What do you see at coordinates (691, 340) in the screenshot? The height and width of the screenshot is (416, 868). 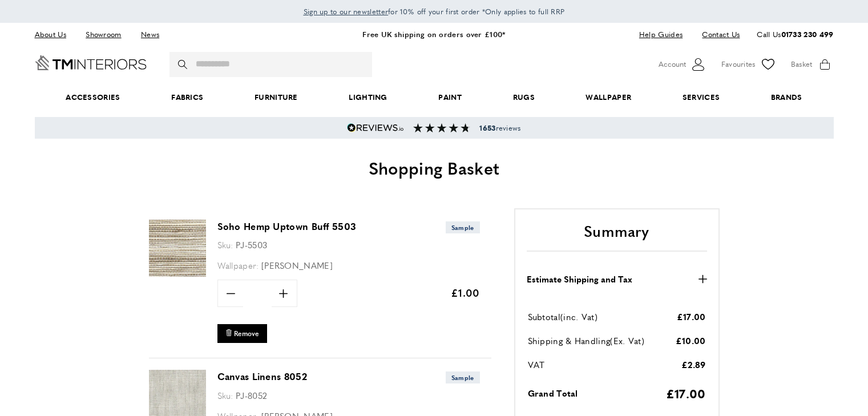 I see `span: £10.00` at bounding box center [691, 340].